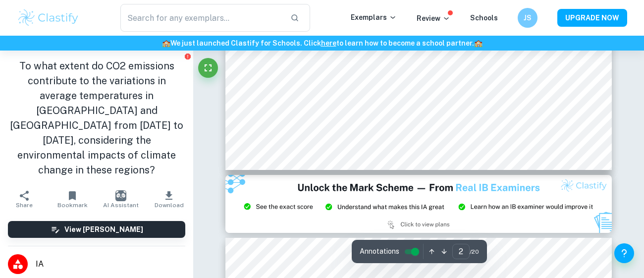 The width and height of the screenshot is (644, 278). What do you see at coordinates (48, 18) in the screenshot?
I see `a: Clastify logo` at bounding box center [48, 18].